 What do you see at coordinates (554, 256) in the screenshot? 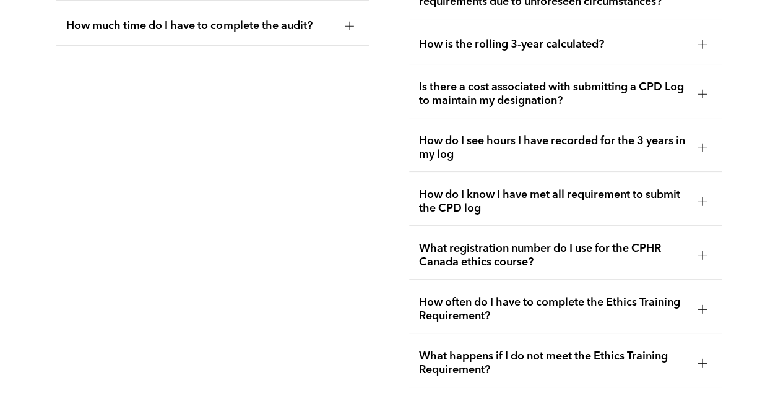
I see `span: What registration number do I use for the CPHR Canada ethics course?` at bounding box center [554, 256].